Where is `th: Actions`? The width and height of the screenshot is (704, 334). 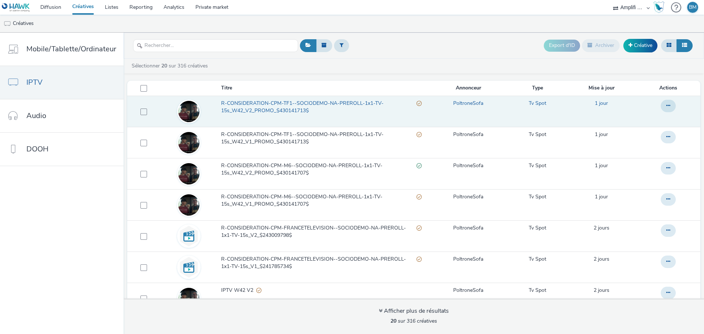 th: Actions is located at coordinates (669, 88).